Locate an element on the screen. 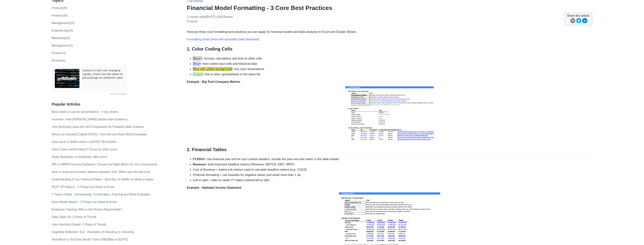 This screenshot has height=245, width=644. a: Data Table UX: 5 Rules of Thumb is located at coordinates (74, 217).